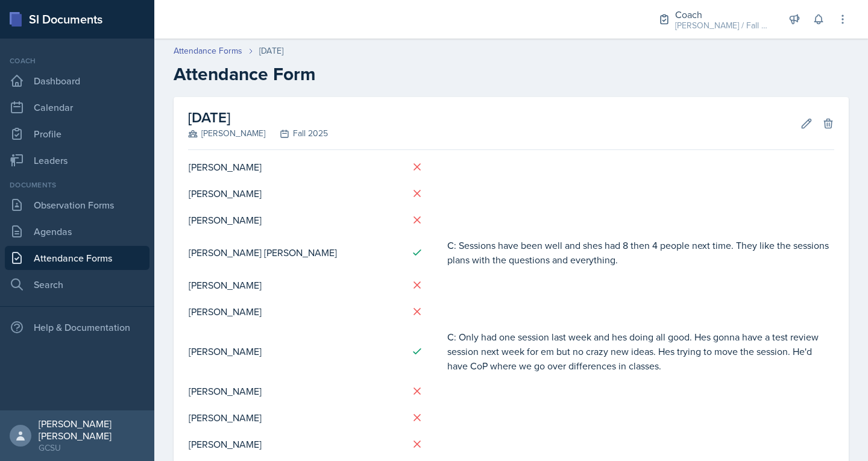 The width and height of the screenshot is (868, 461). I want to click on div: GCSU, so click(92, 447).